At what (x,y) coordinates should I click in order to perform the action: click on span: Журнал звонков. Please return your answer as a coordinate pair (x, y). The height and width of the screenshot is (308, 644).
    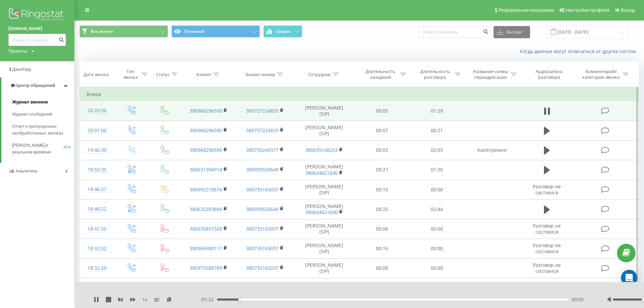
    Looking at the image, I should click on (30, 102).